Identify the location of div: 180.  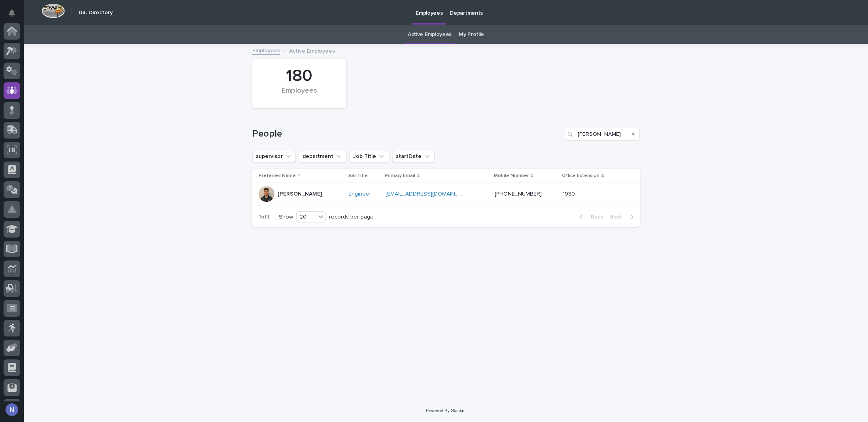
(299, 76).